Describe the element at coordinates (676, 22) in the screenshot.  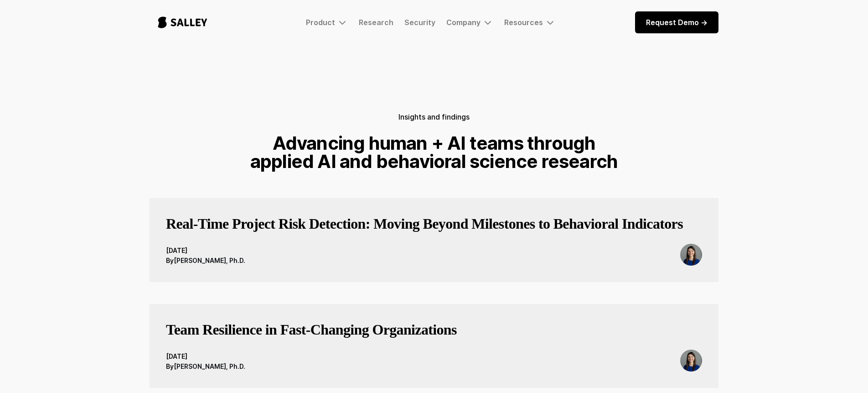
I see `a: Request Demo ->` at that location.